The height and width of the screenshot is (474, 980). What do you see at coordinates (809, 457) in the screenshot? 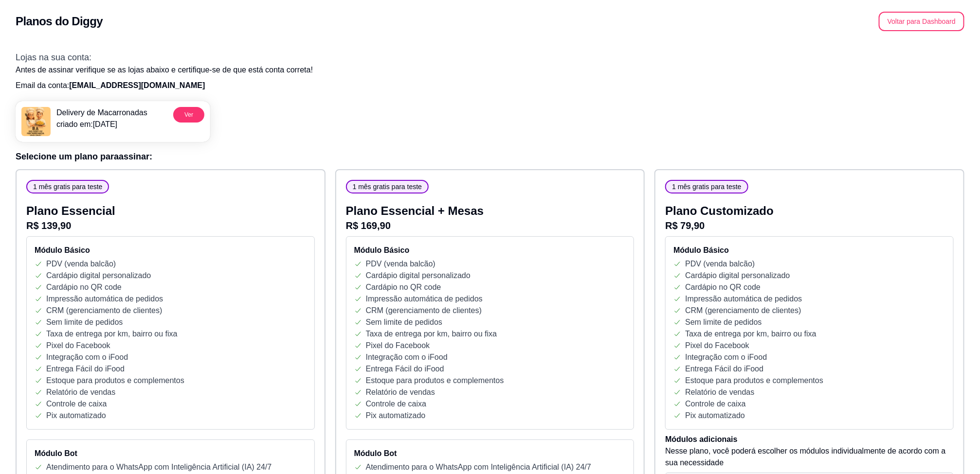
I see `p: Nesse plano, você poderá escolher os módulos individualmente de acordo com a sua necessidade` at bounding box center [809, 457].